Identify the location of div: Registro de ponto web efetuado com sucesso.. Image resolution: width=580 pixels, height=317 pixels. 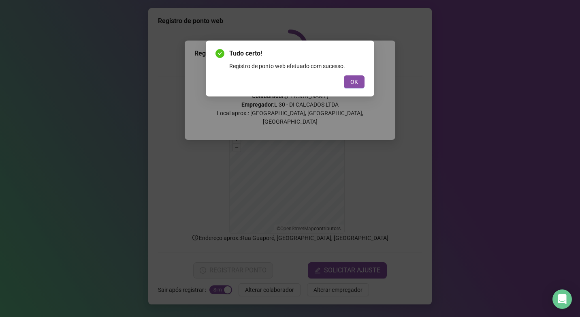
(297, 66).